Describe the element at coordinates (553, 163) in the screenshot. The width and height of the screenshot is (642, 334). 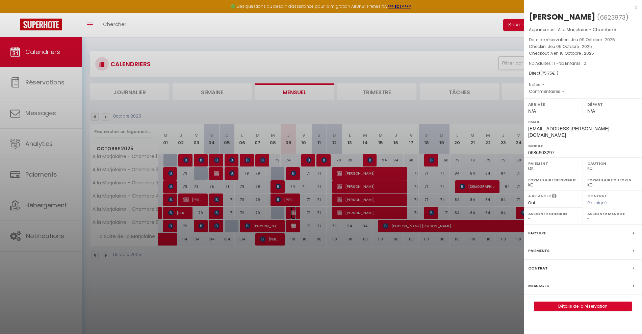
I see `label: Paiement` at that location.